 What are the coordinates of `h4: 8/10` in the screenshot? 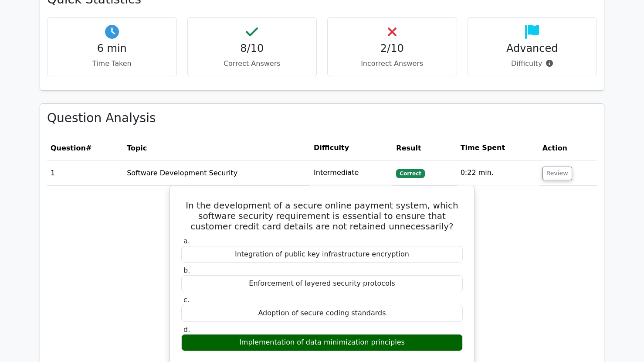 It's located at (252, 48).